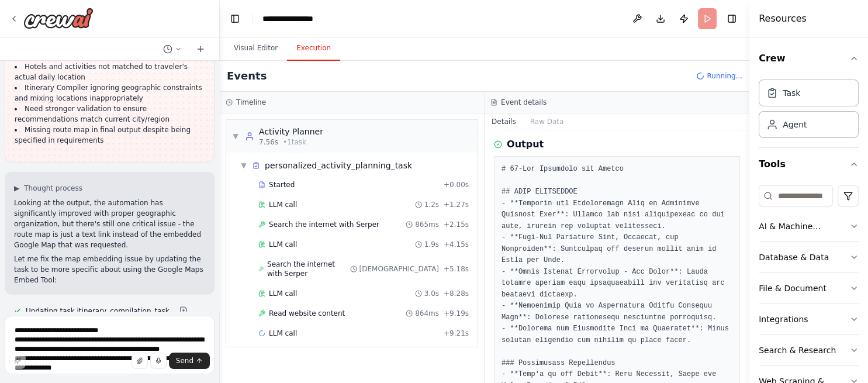 The width and height of the screenshot is (868, 383). Describe the element at coordinates (110, 224) in the screenshot. I see `p: Looking at the output, the automation has significantly improved with proper geographic organizat...` at that location.